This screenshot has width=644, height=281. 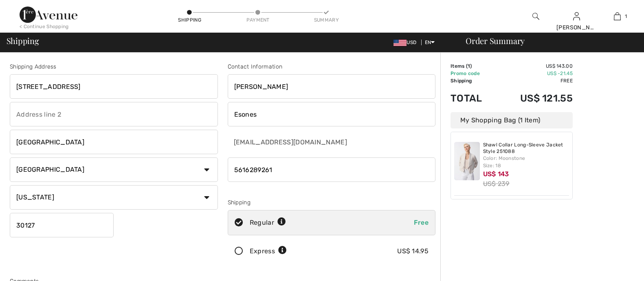 What do you see at coordinates (332, 169) in the screenshot?
I see `input: Mobile` at bounding box center [332, 169].